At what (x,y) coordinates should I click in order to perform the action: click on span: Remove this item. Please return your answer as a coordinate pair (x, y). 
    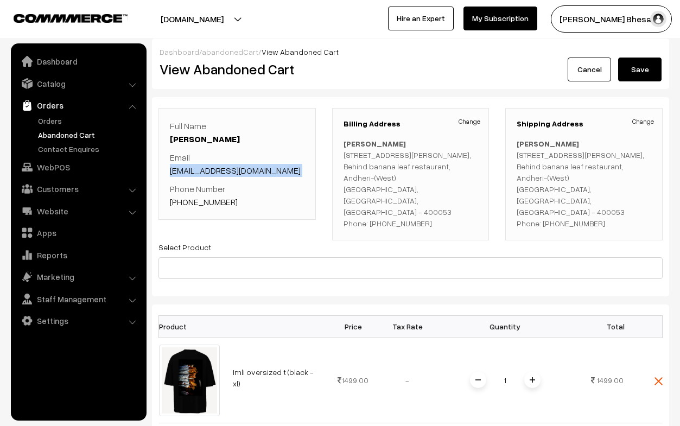
    Looking at the image, I should click on (658, 380).